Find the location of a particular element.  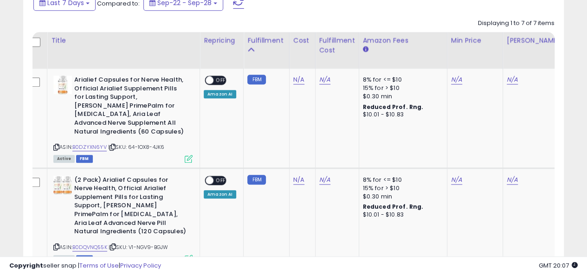

a: B0DQVNQ55K is located at coordinates (90, 247).